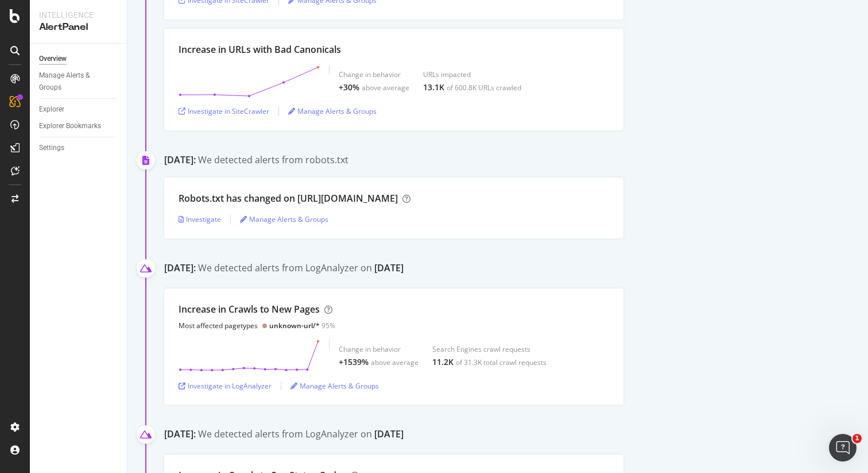  What do you see at coordinates (857, 438) in the screenshot?
I see `span: 1` at bounding box center [857, 438].